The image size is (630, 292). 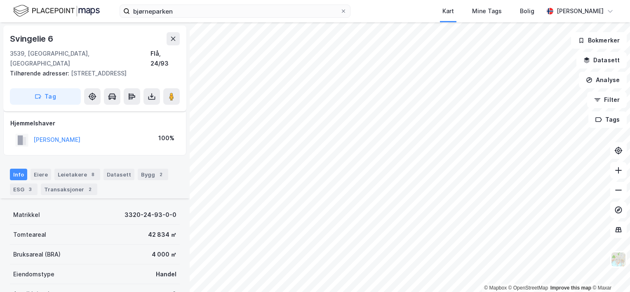 I want to click on div: 42 834 ㎡, so click(x=162, y=235).